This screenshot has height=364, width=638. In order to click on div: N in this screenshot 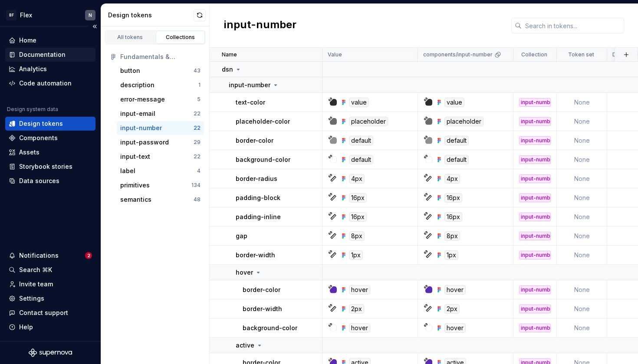, I will do `click(90, 15)`.